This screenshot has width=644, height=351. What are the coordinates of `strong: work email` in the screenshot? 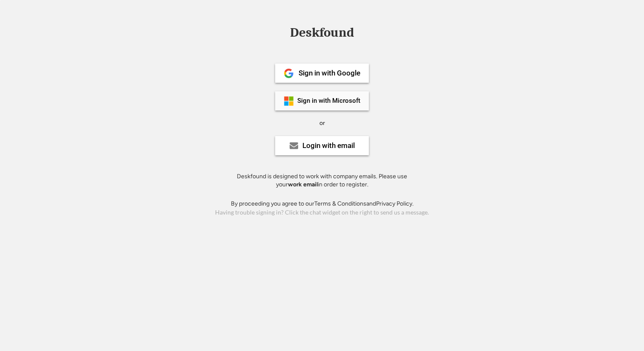 It's located at (303, 184).